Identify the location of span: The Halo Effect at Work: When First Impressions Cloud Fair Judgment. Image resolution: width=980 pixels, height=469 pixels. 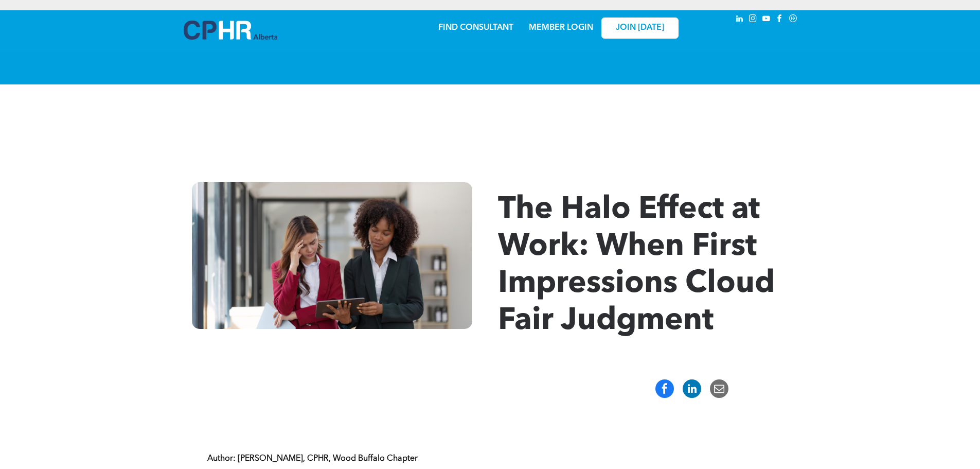
(636, 266).